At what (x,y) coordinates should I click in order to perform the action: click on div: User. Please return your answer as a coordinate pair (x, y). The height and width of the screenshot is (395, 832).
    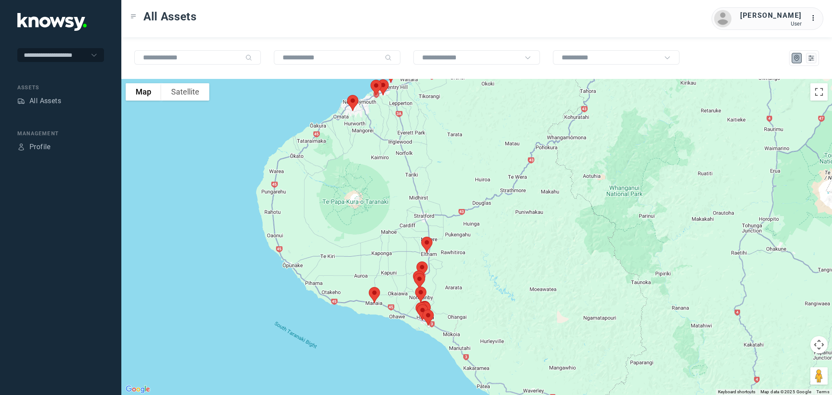
    Looking at the image, I should click on (771, 24).